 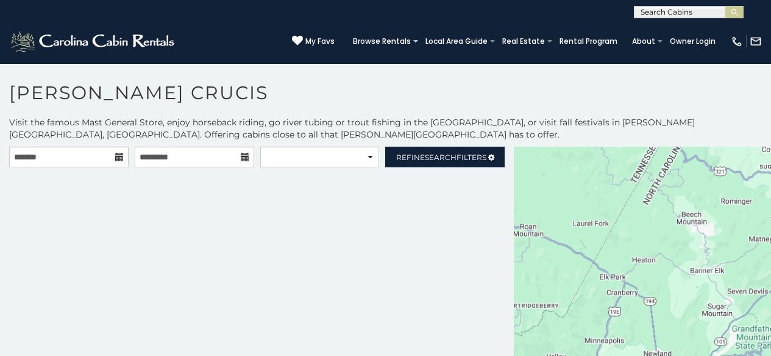 I want to click on span: Search, so click(x=441, y=157).